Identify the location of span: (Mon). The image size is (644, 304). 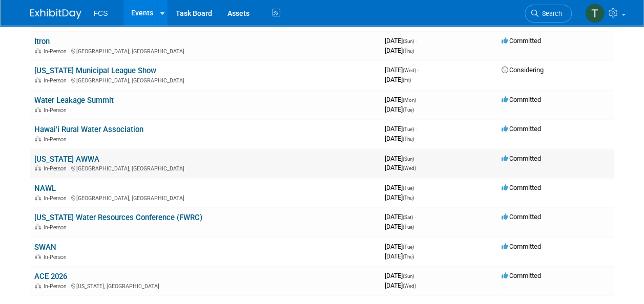
(410, 100).